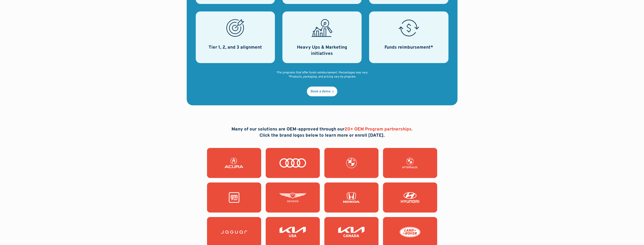 The width and height of the screenshot is (644, 245). Describe the element at coordinates (352, 198) in the screenshot. I see `img: Honda` at that location.